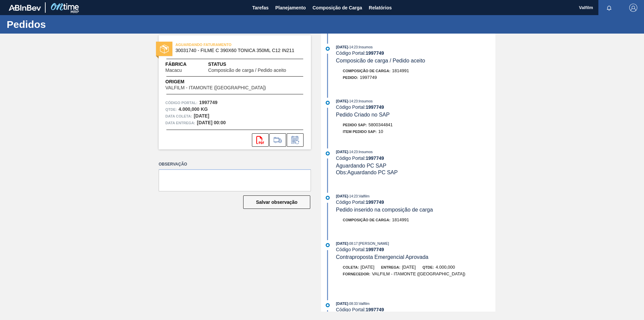 The height and width of the screenshot is (320, 644). Describe the element at coordinates (382, 257) in the screenshot. I see `span: Contraproposta Emergencial Aprovada` at that location.